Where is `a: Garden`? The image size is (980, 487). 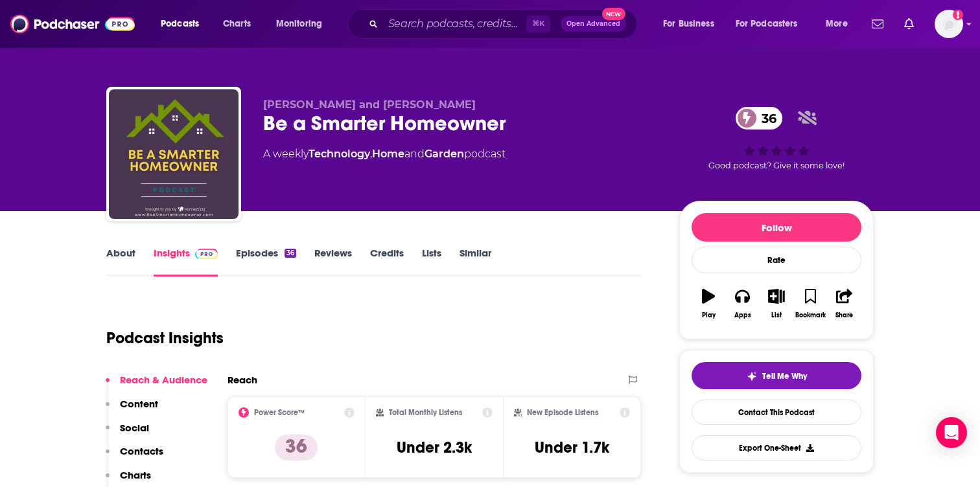
a: Garden is located at coordinates (444, 153).